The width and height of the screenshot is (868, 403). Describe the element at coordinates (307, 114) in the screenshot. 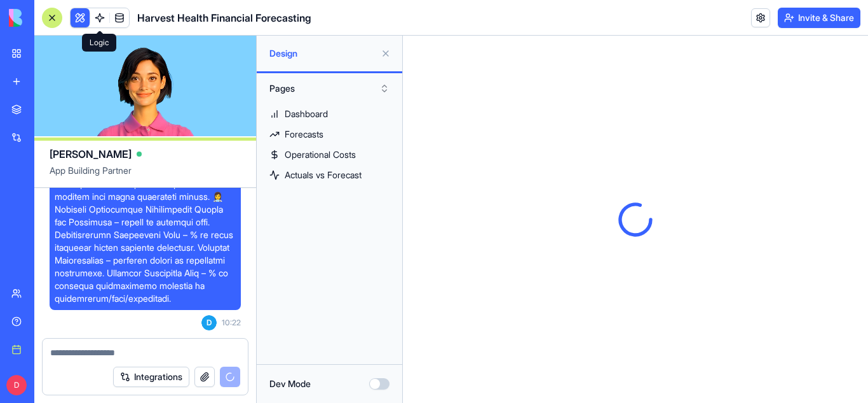

I see `div: Dashboard` at that location.